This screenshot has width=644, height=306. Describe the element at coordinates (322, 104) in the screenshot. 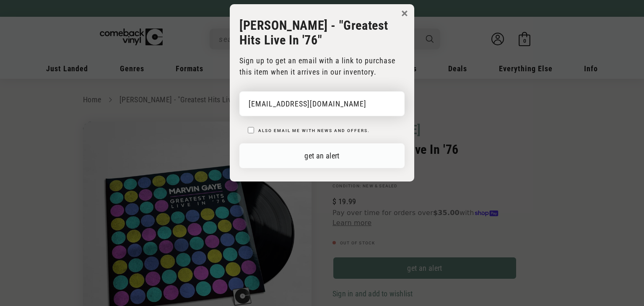

I see `input: email` at that location.